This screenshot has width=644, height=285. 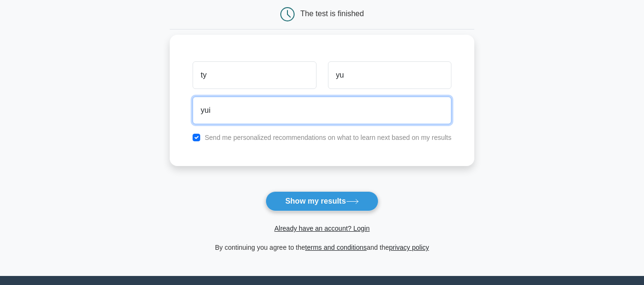 What do you see at coordinates (409, 247) in the screenshot?
I see `a: privacy policy` at bounding box center [409, 247].